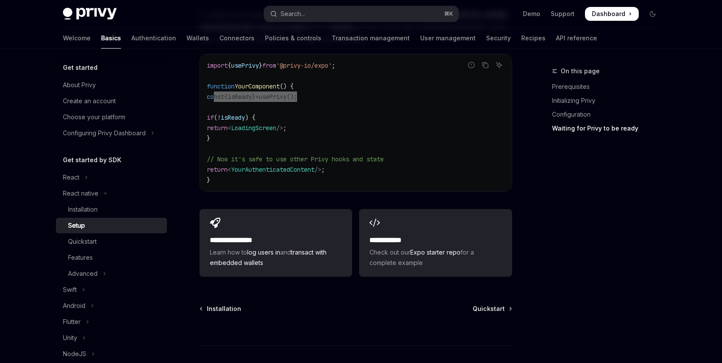 This screenshot has width=722, height=363. Describe the element at coordinates (435, 258) in the screenshot. I see `span: Check out our for a complete example` at that location.